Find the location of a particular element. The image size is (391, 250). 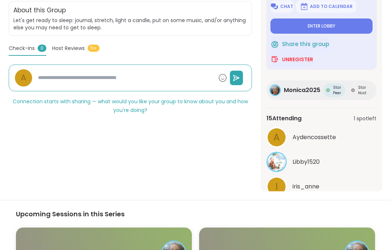

span: 15 Attending is located at coordinates (284, 118).